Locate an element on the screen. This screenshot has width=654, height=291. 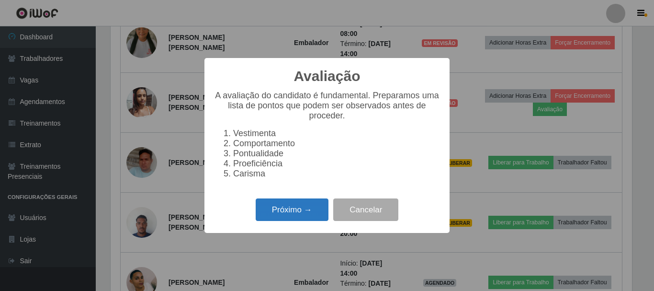
li: Pontualidade is located at coordinates (337, 153).